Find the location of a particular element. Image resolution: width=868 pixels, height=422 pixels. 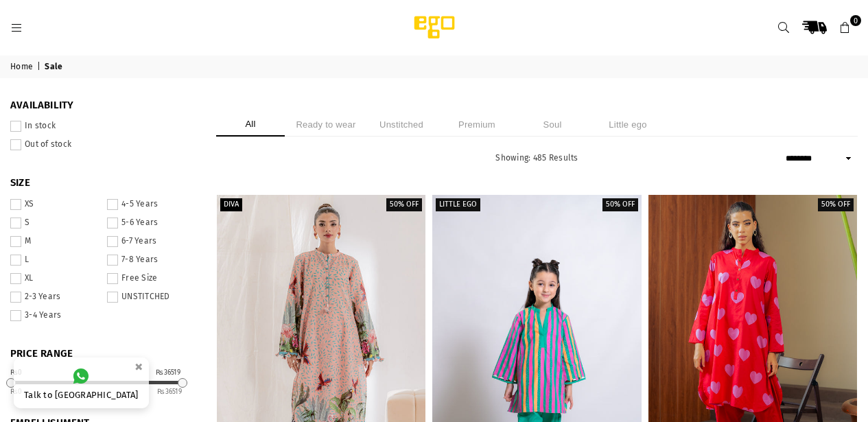

span: Sale is located at coordinates (54, 67).